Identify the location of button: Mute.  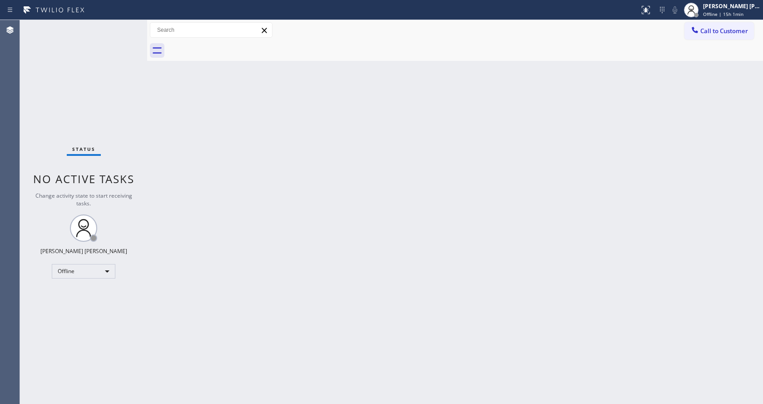
(675, 10).